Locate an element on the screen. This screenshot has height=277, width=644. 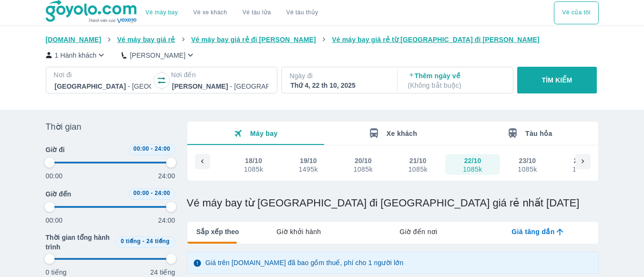
span: 24 tiếng is located at coordinates (158, 241).